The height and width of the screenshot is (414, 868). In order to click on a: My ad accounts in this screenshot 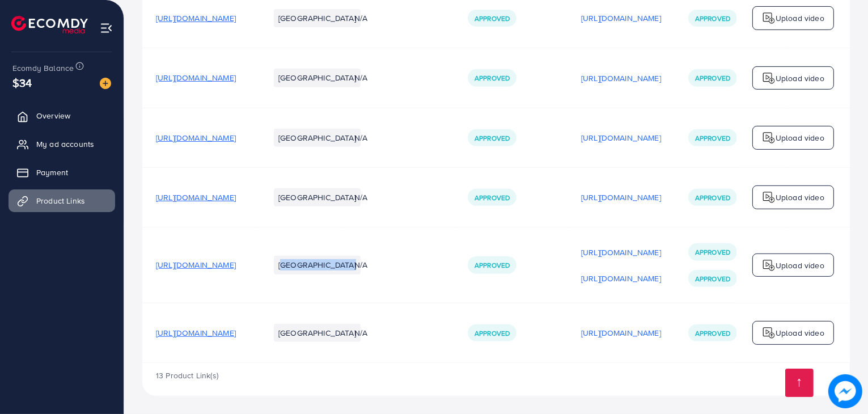, I will do `click(62, 144)`.